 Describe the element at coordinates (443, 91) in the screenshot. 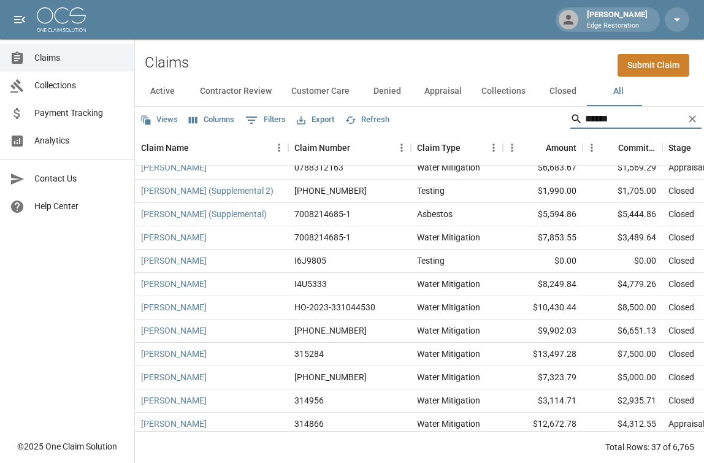

I see `button: Appraisal` at that location.